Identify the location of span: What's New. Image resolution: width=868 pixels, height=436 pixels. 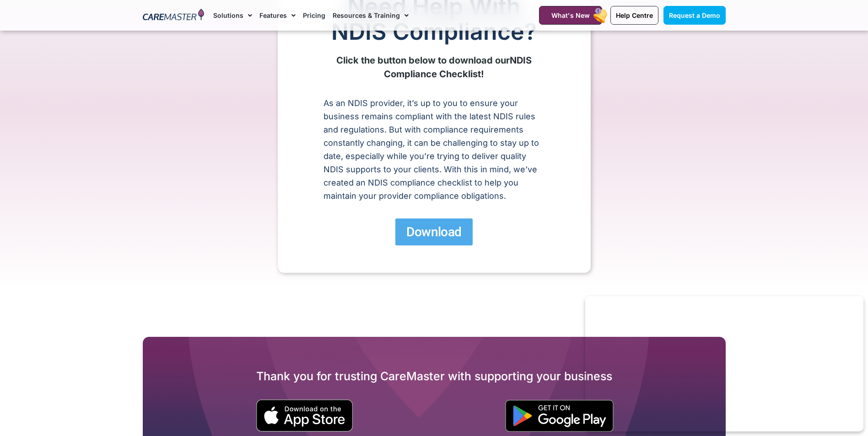
(571, 15).